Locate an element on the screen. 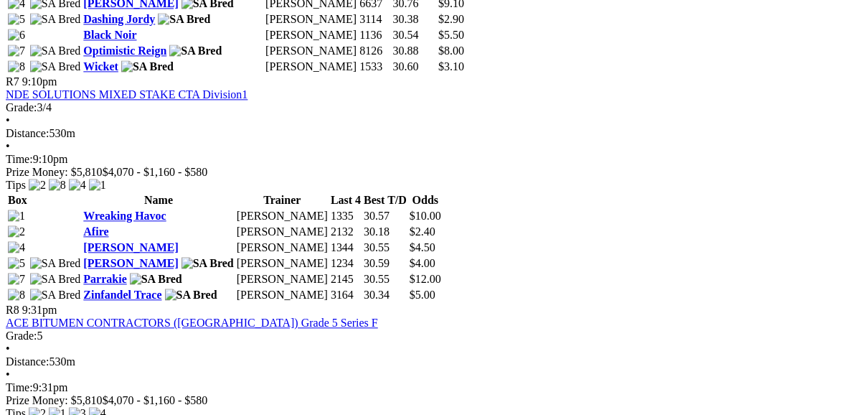 This screenshot has height=415, width=868. a: Dashing Jordy is located at coordinates (119, 19).